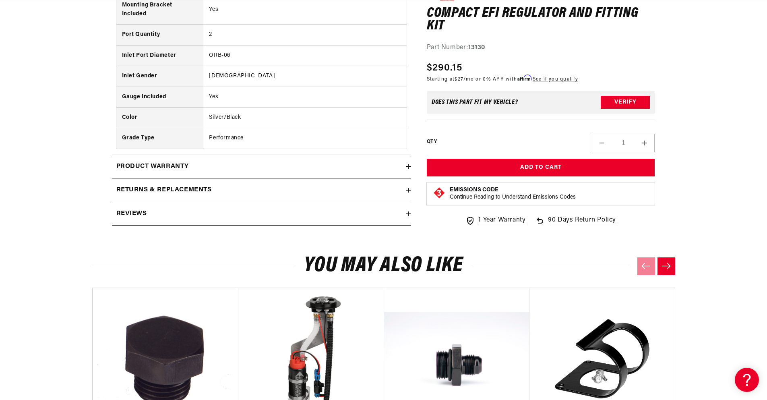 This screenshot has width=767, height=400. I want to click on label: QTY, so click(432, 142).